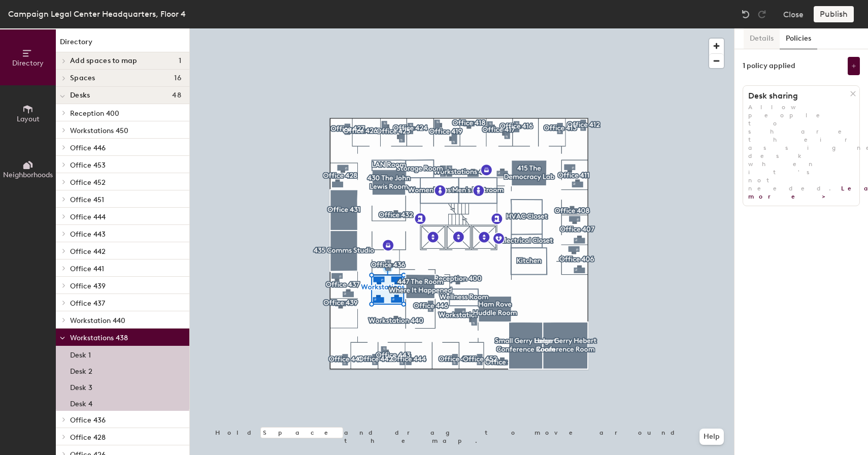 The image size is (868, 455). Describe the element at coordinates (88, 303) in the screenshot. I see `span: Office 437` at that location.